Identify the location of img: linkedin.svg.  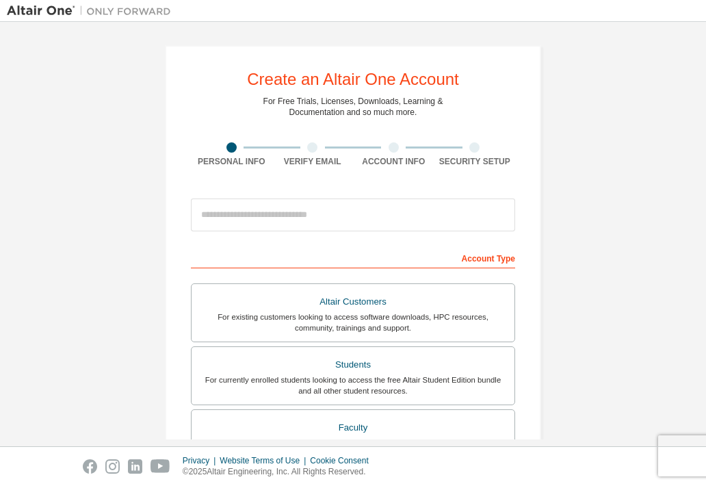
(135, 466).